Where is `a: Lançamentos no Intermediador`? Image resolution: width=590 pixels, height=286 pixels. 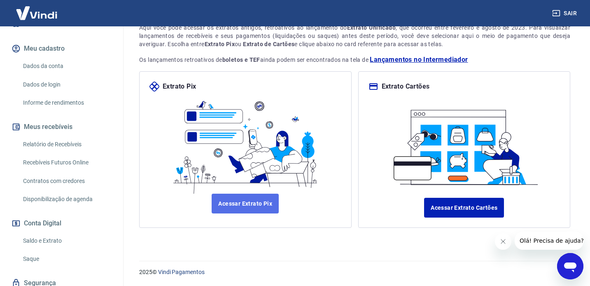 a: Lançamentos no Intermediador is located at coordinates (418, 60).